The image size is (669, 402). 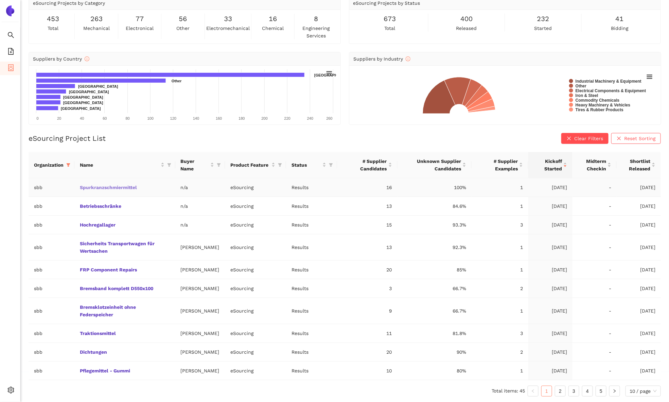 I want to click on th: this column's title is Buyer Name,this column is sortable, so click(x=200, y=165).